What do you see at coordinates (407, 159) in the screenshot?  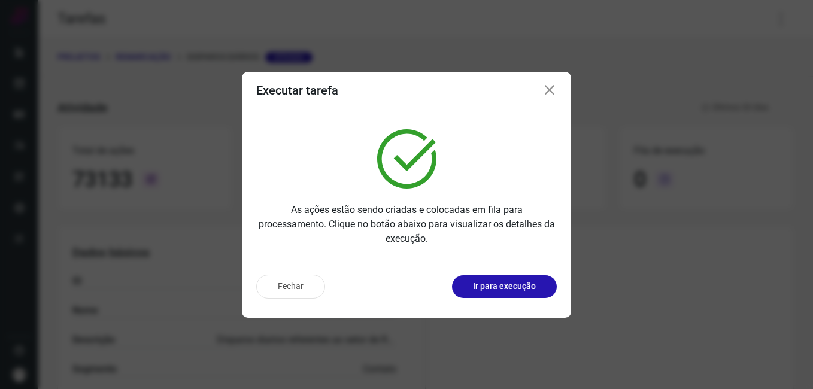 I see `img: verified.svg` at bounding box center [407, 159].